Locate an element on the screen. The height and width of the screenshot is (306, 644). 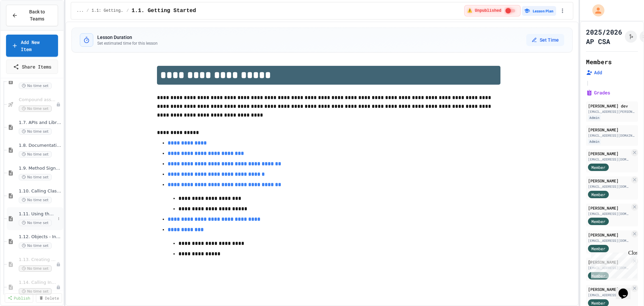
button: Click to see fork details is located at coordinates (631, 37).